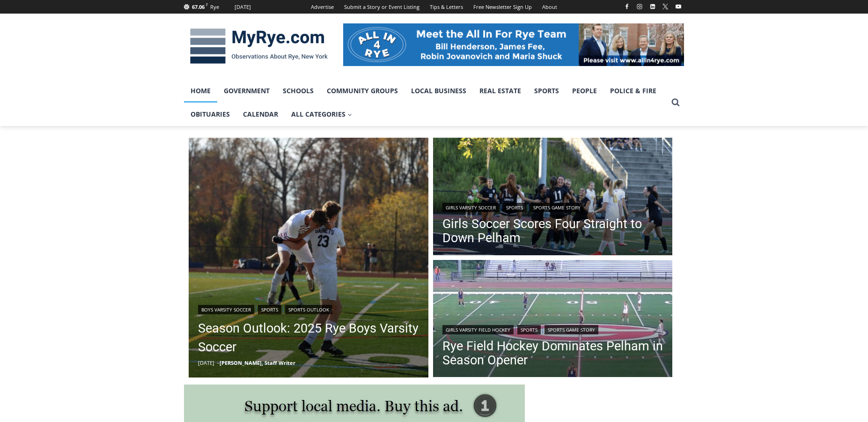 The width and height of the screenshot is (868, 422). I want to click on a: Sports Outlook, so click(308, 310).